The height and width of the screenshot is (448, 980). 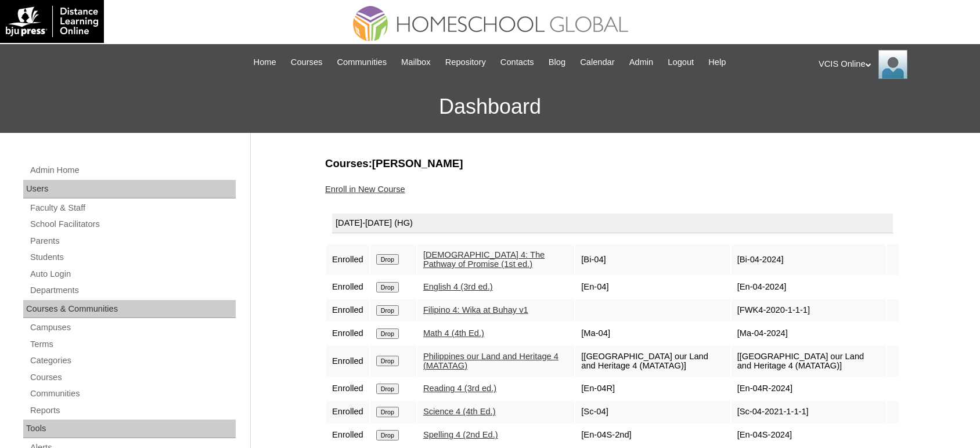 What do you see at coordinates (52, 22) in the screenshot?
I see `img: logo-white.png` at bounding box center [52, 22].